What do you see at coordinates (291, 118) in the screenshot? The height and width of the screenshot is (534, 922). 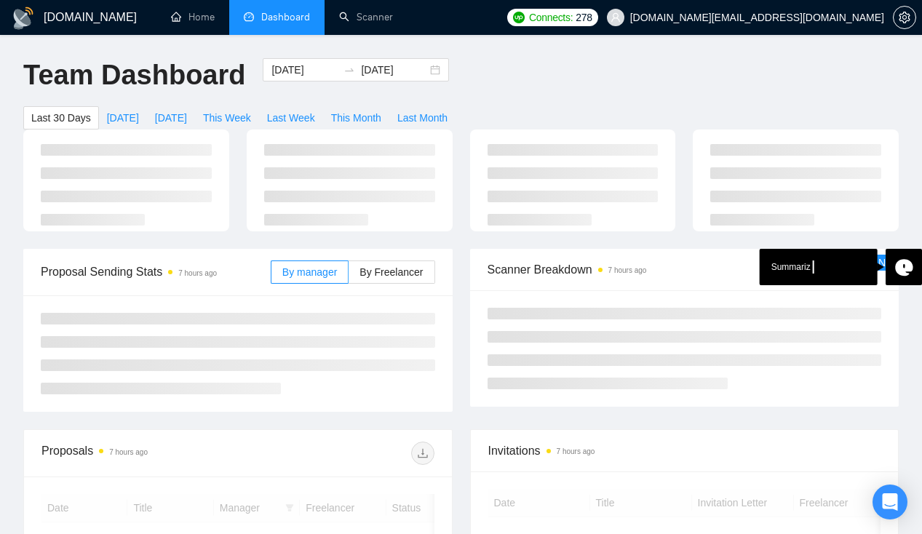 I see `span: Last Week` at bounding box center [291, 118].